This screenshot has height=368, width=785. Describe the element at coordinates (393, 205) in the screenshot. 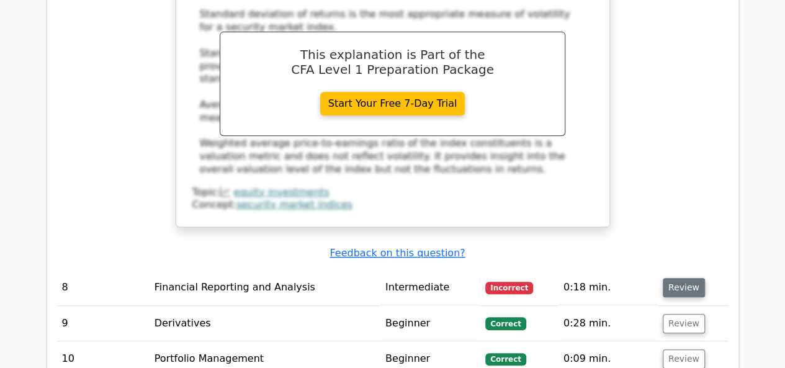

I see `div: Concept:` at that location.